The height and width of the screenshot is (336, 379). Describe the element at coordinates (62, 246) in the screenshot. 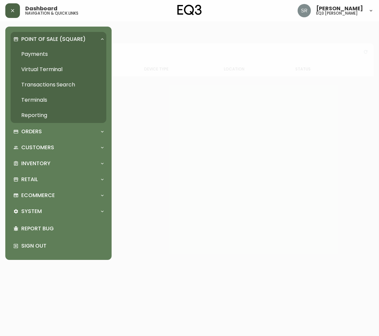

I see `p: Sign Out` at that location.